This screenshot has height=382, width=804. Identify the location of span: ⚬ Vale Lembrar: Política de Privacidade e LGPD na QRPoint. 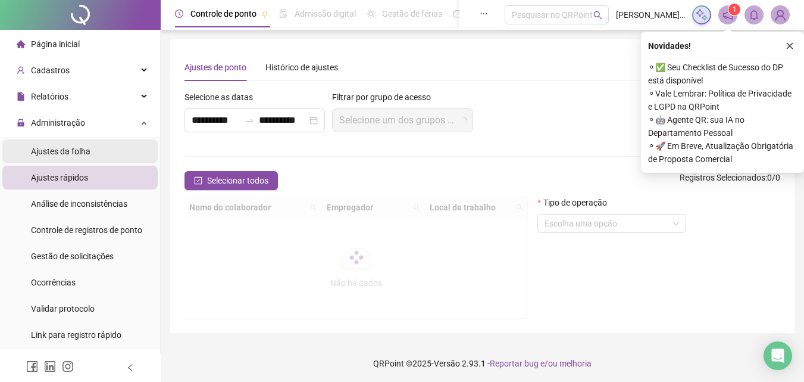
(723, 100).